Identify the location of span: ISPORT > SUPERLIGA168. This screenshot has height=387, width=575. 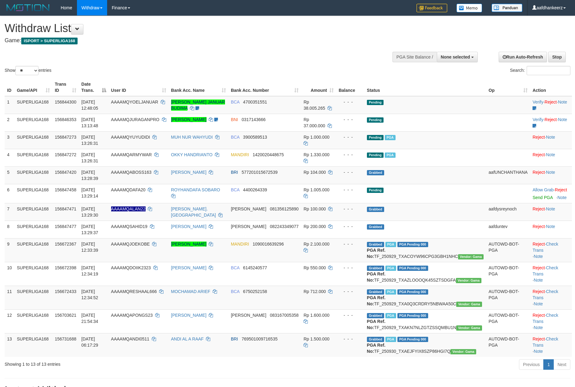
(49, 41).